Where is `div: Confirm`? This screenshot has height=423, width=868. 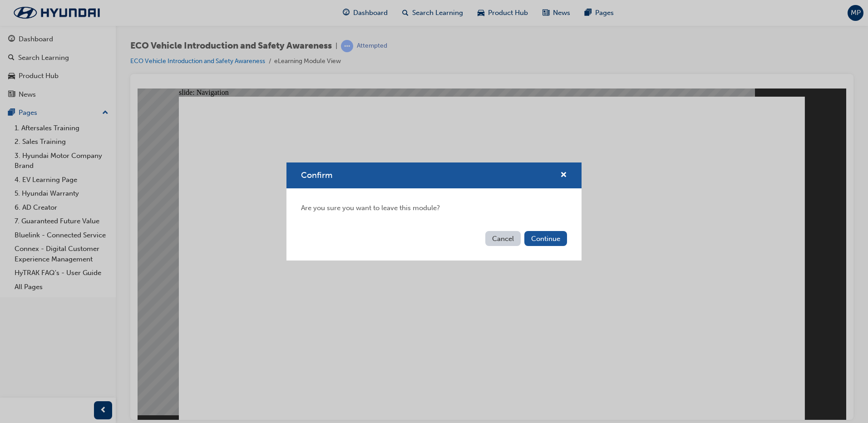
div: Confirm is located at coordinates (434, 212).